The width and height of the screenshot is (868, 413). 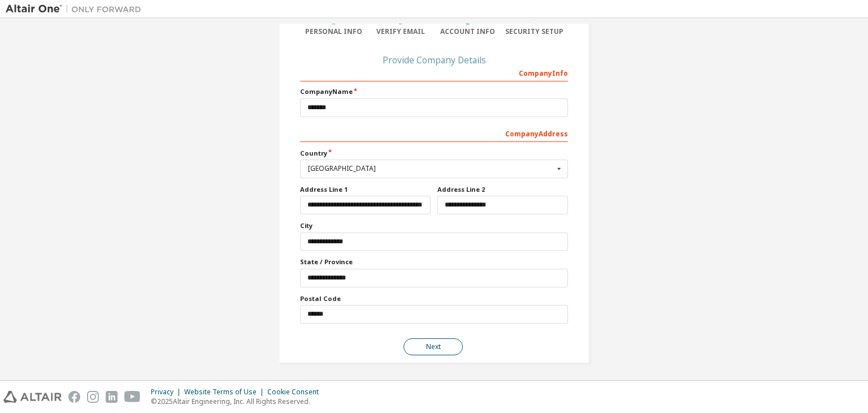 I want to click on label: Address Line 1, so click(x=365, y=190).